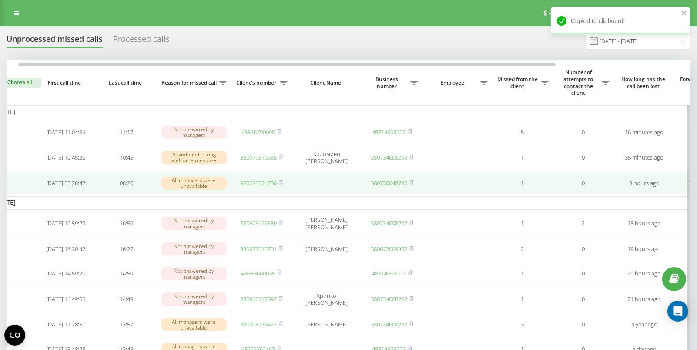  Describe the element at coordinates (127, 132) in the screenshot. I see `td: 11:17` at that location.